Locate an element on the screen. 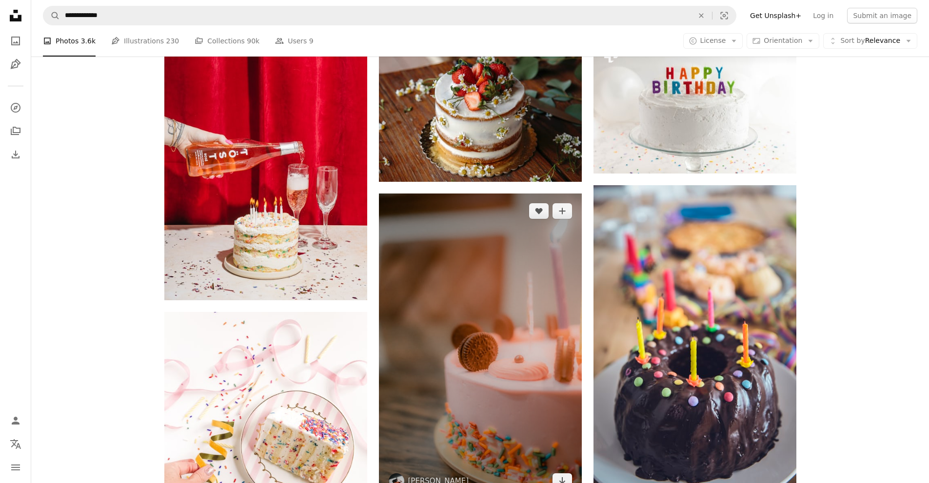 The image size is (929, 483). span: License is located at coordinates (713, 40).